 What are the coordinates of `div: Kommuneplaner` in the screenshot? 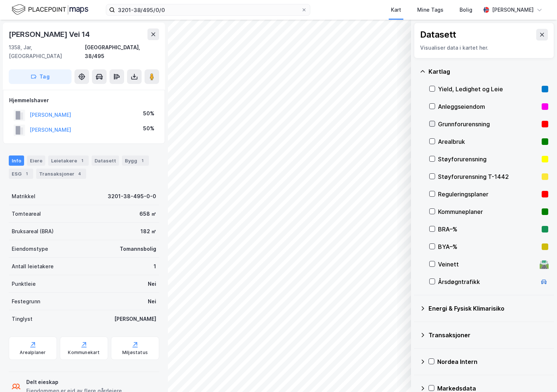 It's located at (489, 212).